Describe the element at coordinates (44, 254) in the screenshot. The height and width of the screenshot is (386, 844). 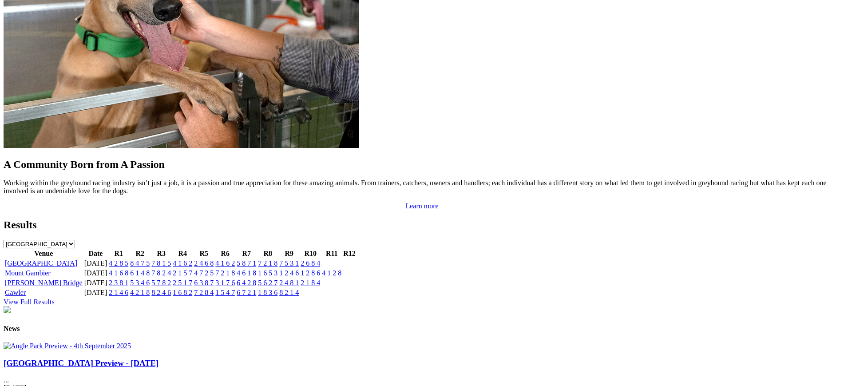
I see `th: Venue` at that location.